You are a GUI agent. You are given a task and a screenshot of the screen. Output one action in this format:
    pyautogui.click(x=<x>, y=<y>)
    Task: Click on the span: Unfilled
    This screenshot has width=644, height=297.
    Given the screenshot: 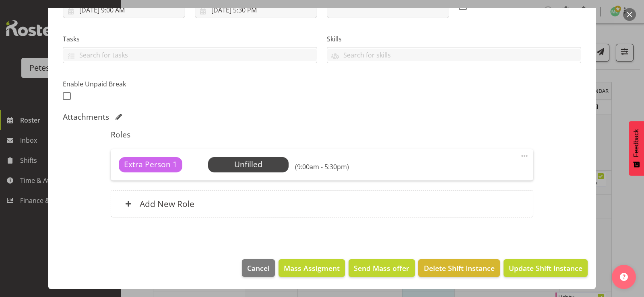 What is the action you would take?
    pyautogui.click(x=248, y=164)
    